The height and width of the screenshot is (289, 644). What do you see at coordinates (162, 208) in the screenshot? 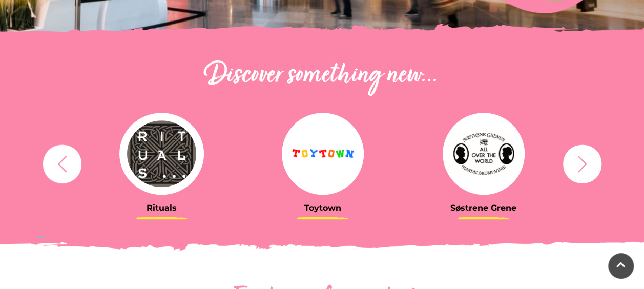
I see `h3: Rituals` at bounding box center [162, 208].